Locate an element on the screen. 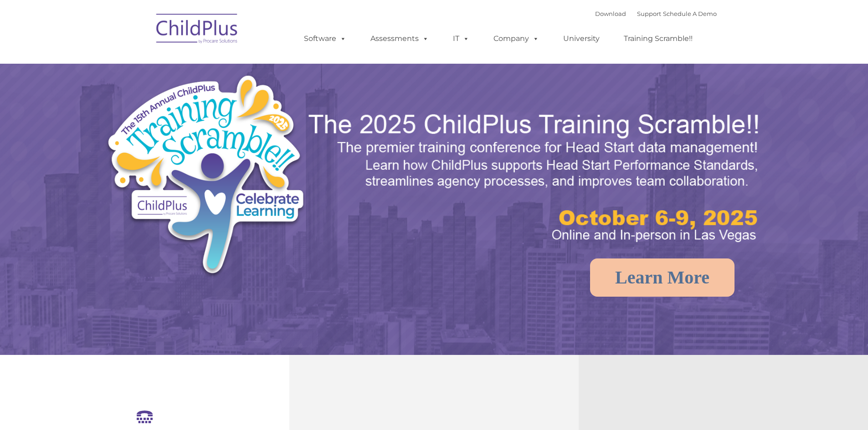  a: University is located at coordinates (581, 39).